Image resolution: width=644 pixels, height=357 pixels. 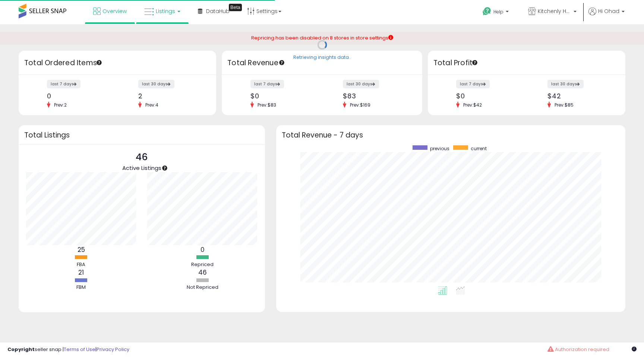 What do you see at coordinates (68, 349) in the screenshot?
I see `div: seller snap | |` at bounding box center [68, 349].